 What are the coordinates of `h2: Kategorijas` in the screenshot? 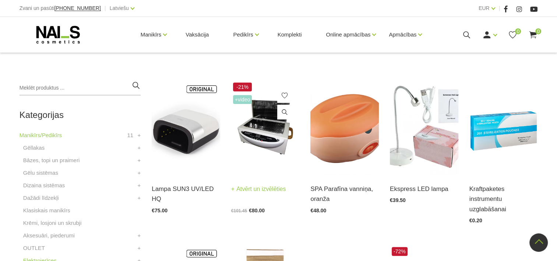 It's located at (80, 115).